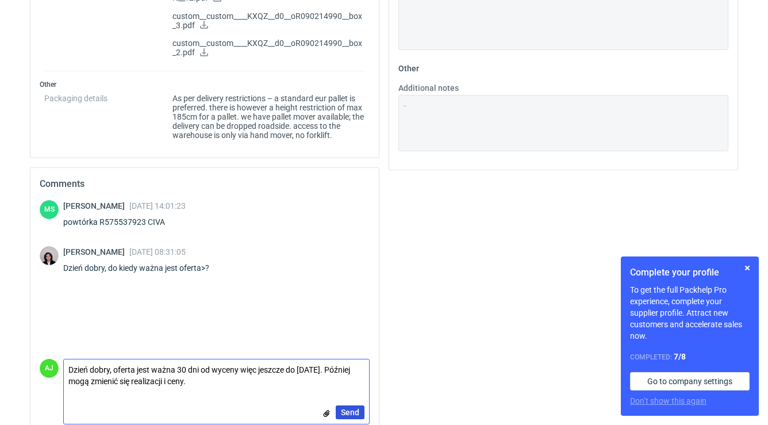  Describe the element at coordinates (690, 273) in the screenshot. I see `h1: Complete your profile` at that location.